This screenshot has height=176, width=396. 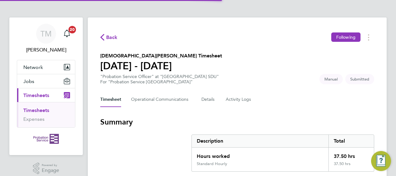 What do you see at coordinates (50, 170) in the screenshot?
I see `span: Engage` at bounding box center [50, 170].